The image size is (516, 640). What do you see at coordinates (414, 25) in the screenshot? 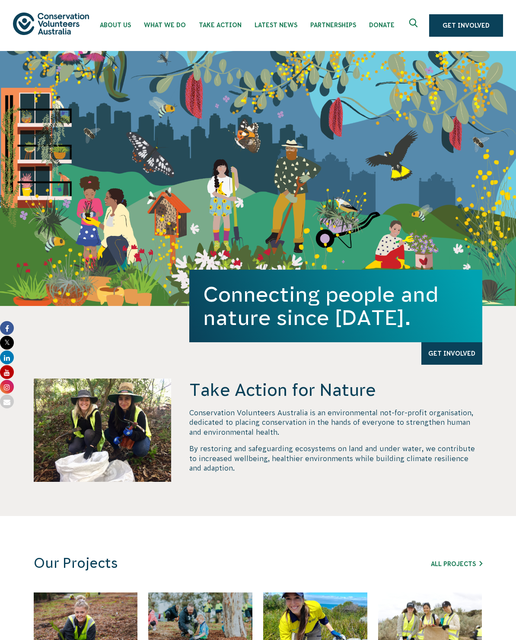
I see `button: Expand search box Close search box` at bounding box center [414, 25].